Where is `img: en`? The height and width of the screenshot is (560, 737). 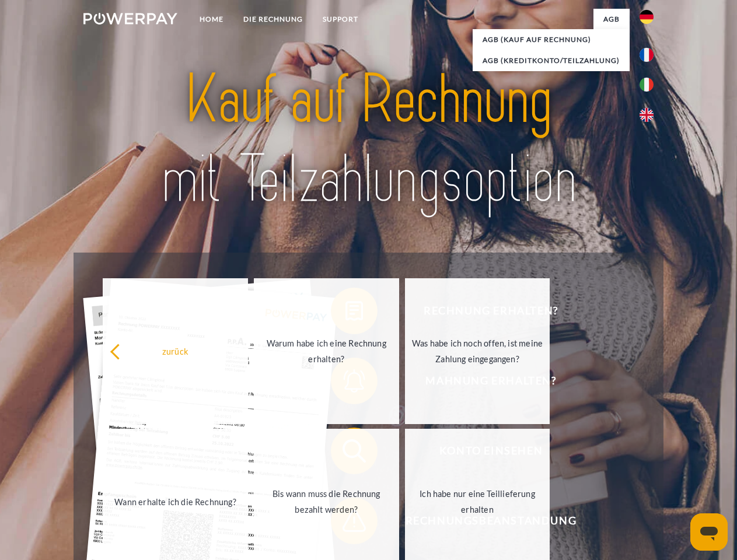 img: en is located at coordinates (646, 115).